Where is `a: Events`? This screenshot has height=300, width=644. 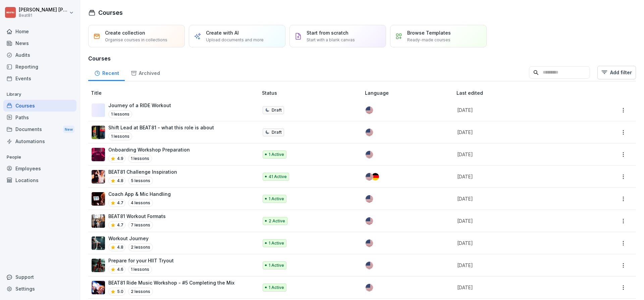 a: Events is located at coordinates (40, 78).